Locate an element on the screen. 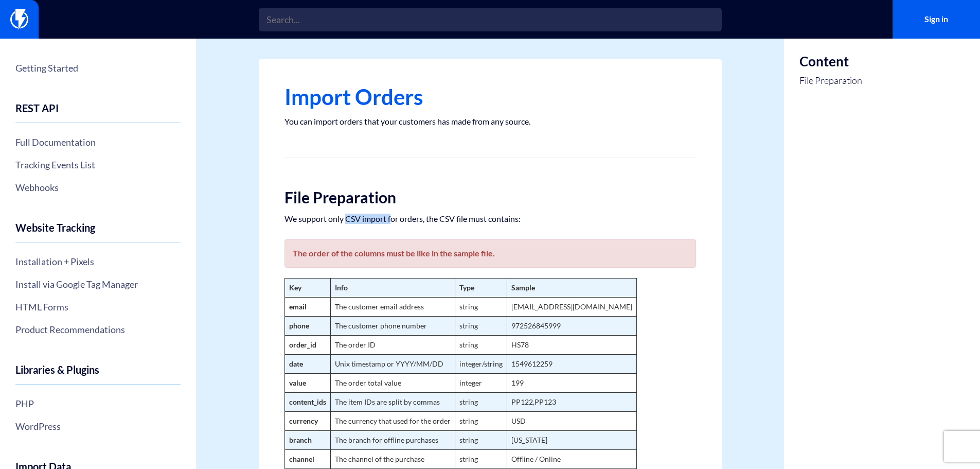  strong: currency is located at coordinates (303, 421).